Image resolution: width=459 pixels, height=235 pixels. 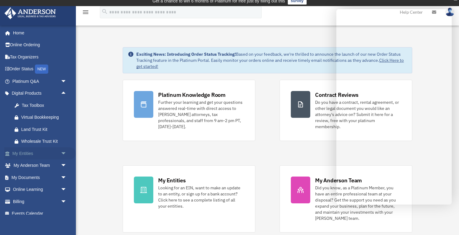 What do you see at coordinates (42, 69) in the screenshot?
I see `div: NEW` at bounding box center [42, 69].